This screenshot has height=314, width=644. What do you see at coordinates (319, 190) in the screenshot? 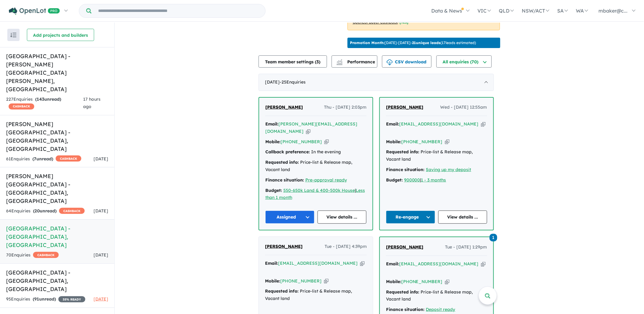
I see `a: 550-650k Land & 400-500k House` at bounding box center [319, 190].